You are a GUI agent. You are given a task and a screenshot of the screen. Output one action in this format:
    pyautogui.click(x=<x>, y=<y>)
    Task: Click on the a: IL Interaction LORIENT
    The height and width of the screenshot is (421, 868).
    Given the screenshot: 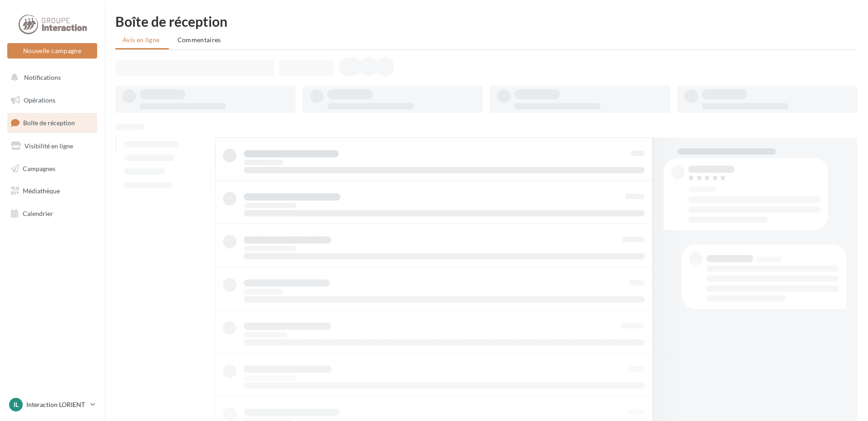 What is the action you would take?
    pyautogui.click(x=52, y=405)
    